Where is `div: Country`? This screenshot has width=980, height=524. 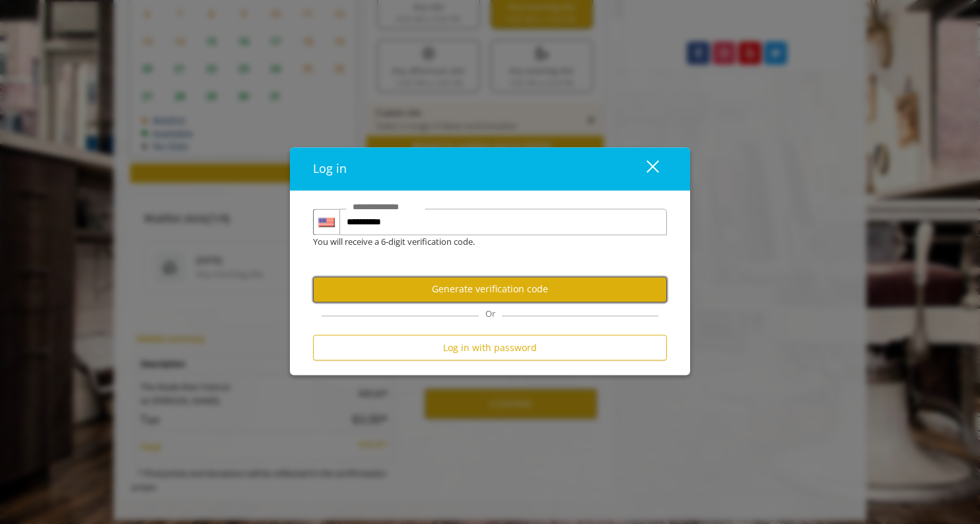 div: Country is located at coordinates (326, 222).